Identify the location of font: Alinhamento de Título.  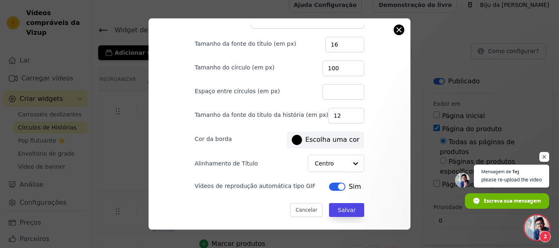
(226, 164).